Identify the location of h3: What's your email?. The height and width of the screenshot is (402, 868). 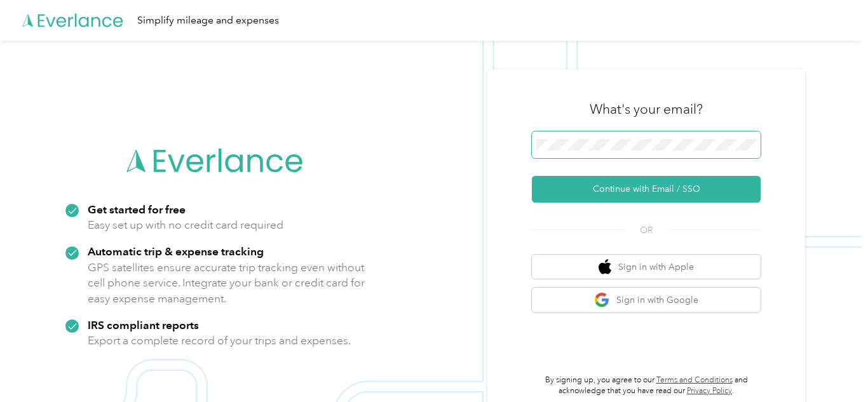
(646, 109).